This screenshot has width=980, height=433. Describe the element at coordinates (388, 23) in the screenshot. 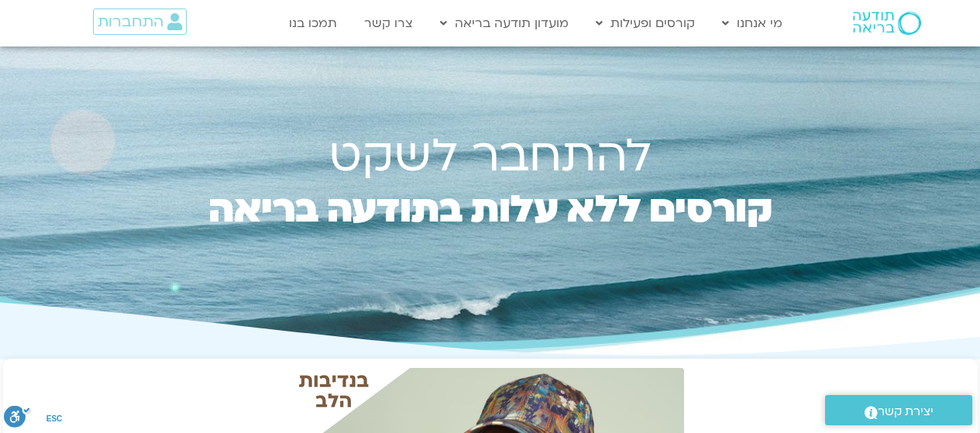

I see `a: צרו קשר` at that location.